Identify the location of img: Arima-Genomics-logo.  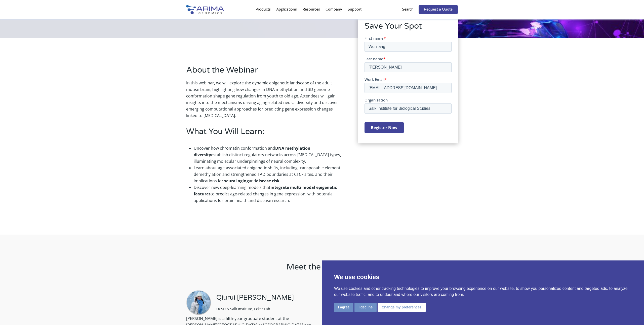
(205, 10).